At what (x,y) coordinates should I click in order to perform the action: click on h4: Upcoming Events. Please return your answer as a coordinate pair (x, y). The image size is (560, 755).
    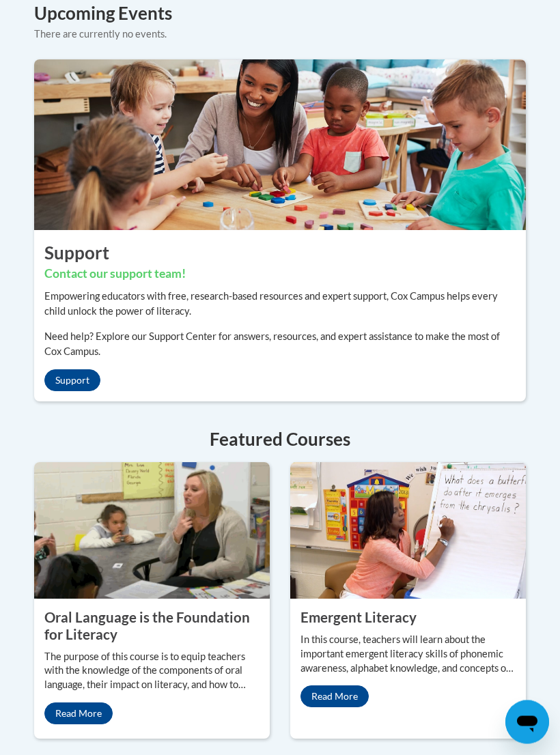
    Looking at the image, I should click on (280, 14).